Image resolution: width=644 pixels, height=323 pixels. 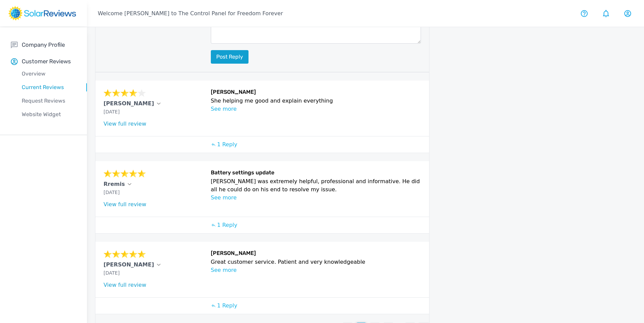 I want to click on p: Overview, so click(x=49, y=74).